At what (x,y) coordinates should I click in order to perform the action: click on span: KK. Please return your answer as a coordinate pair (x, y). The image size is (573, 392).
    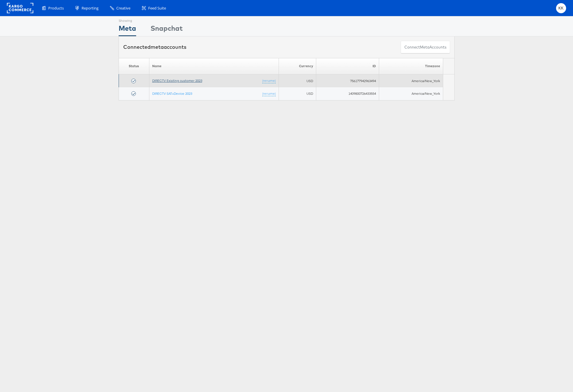
    Looking at the image, I should click on (561, 8).